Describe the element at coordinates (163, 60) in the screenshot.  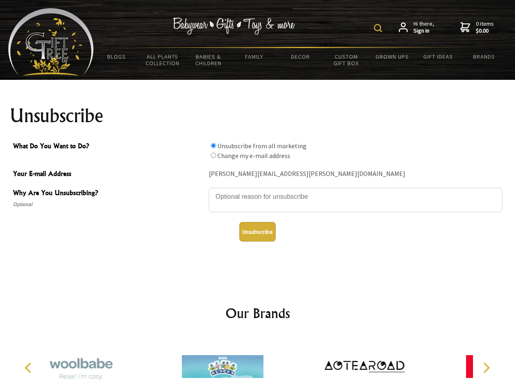
I see `a: All Plants Collection` at that location.